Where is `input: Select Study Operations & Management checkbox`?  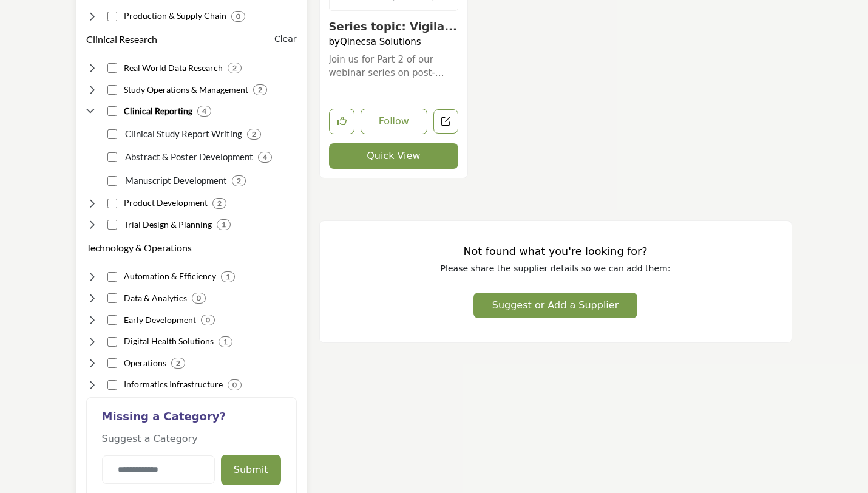 input: Select Study Operations & Management checkbox is located at coordinates (112, 90).